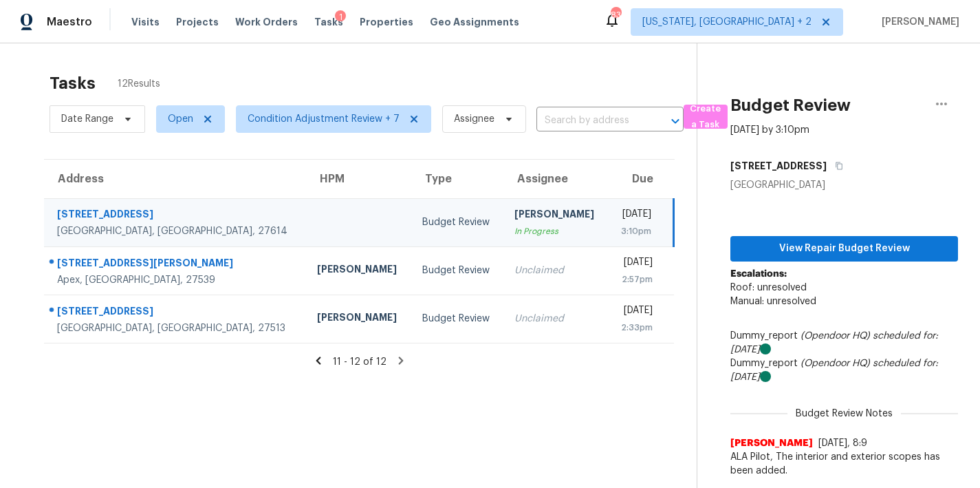  Describe the element at coordinates (87, 119) in the screenshot. I see `span: Date Range` at that location.